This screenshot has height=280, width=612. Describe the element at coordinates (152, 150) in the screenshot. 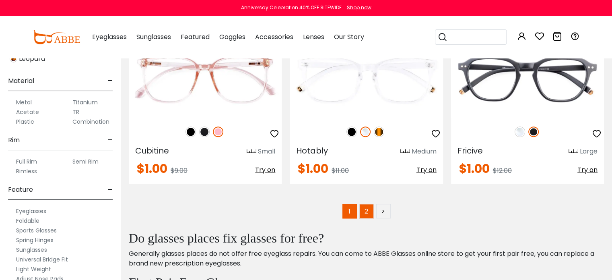

I see `span: Cubitine` at that location.